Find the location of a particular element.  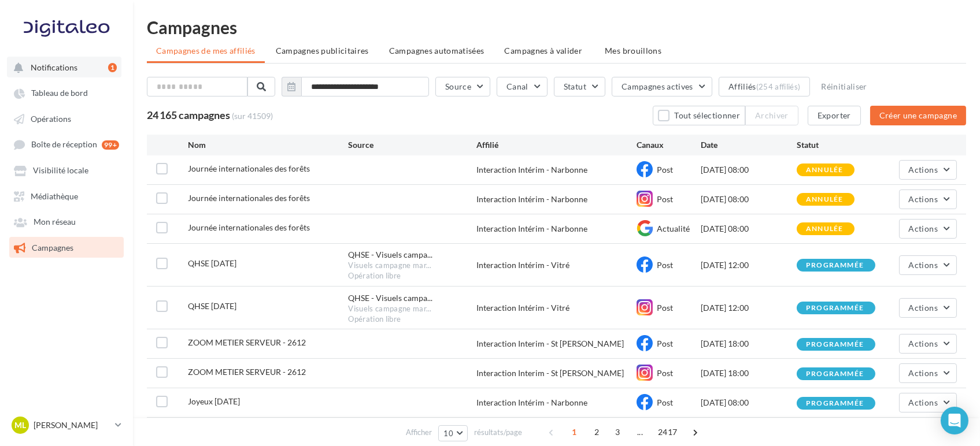

button: Source is located at coordinates (462, 87).